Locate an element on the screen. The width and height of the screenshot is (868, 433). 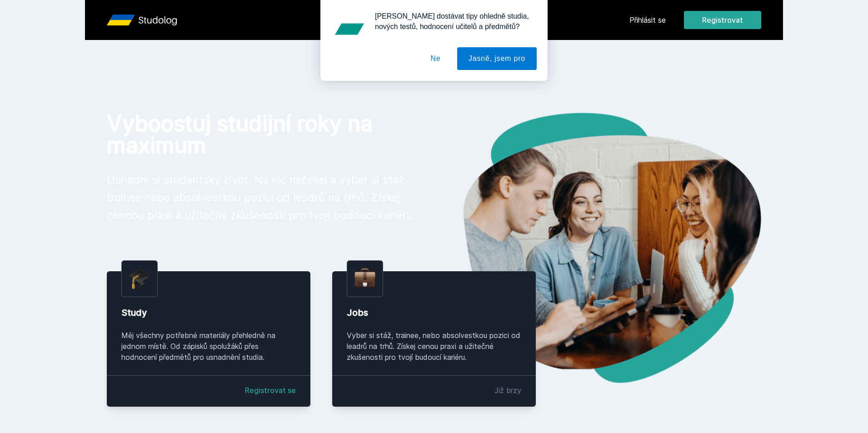
div: Jobs is located at coordinates (434, 313).